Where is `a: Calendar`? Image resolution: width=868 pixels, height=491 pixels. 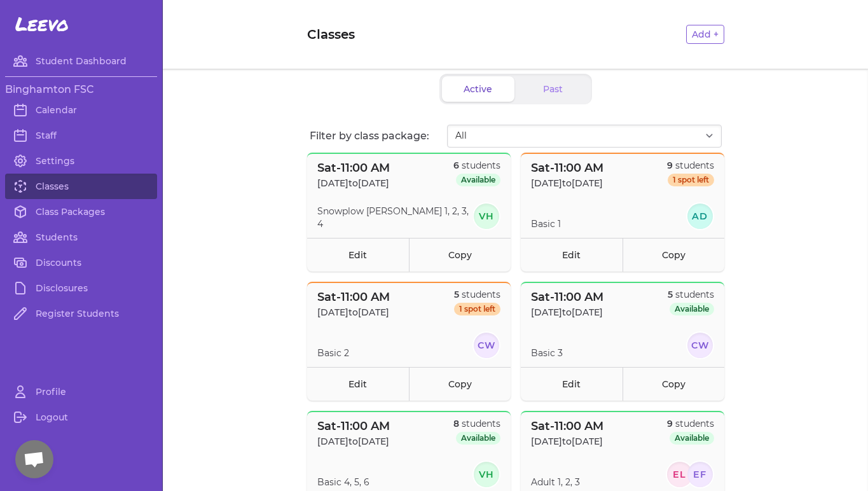
a: Calendar is located at coordinates (81, 110).